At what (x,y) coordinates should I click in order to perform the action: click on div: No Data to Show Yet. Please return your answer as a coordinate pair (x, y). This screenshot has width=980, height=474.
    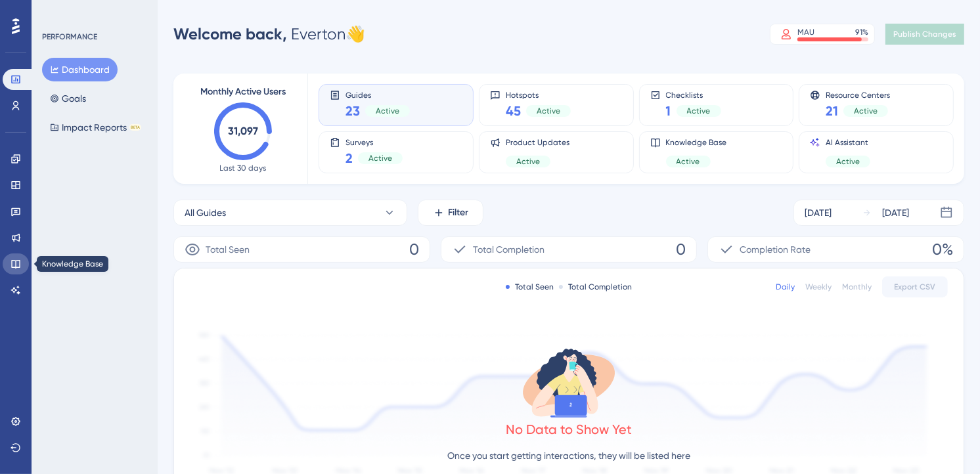
    Looking at the image, I should click on (569, 430).